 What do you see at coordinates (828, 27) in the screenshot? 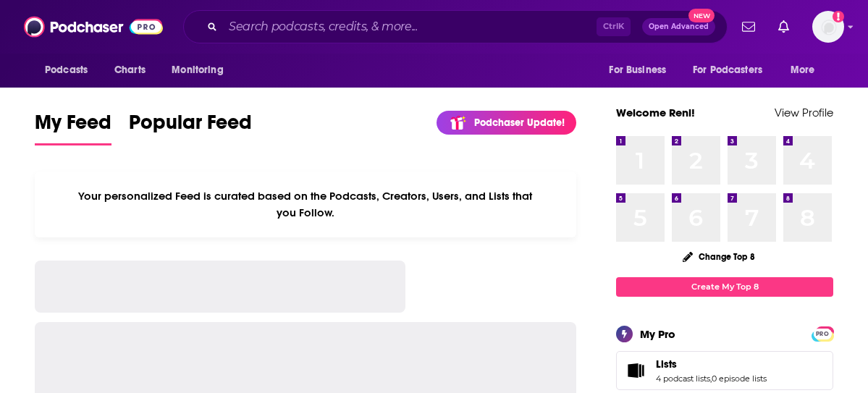
I see `span: Logged in as rgertner` at bounding box center [828, 27].